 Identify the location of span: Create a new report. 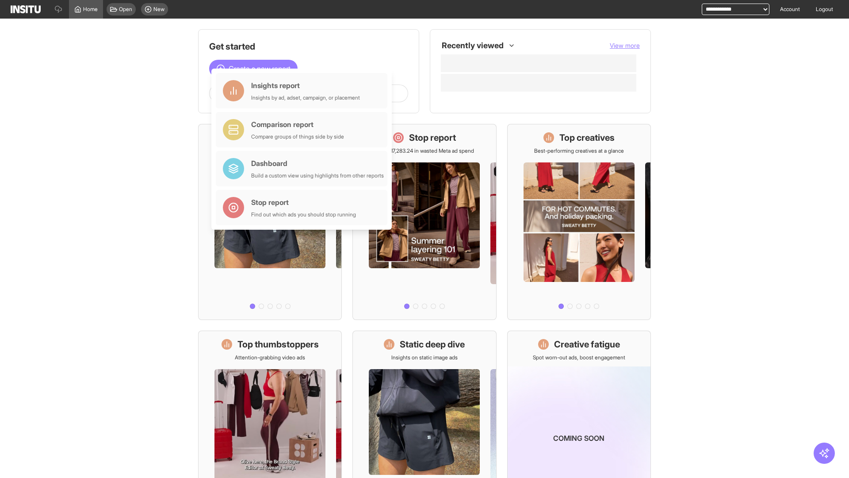
(260, 69).